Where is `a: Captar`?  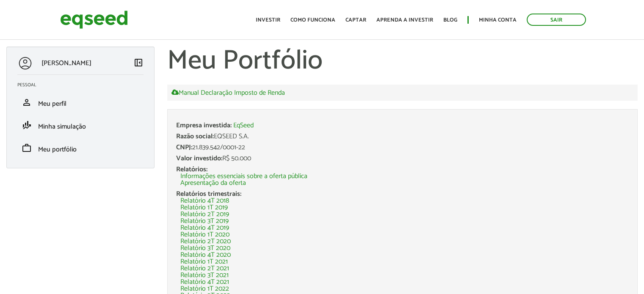 a: Captar is located at coordinates (356, 20).